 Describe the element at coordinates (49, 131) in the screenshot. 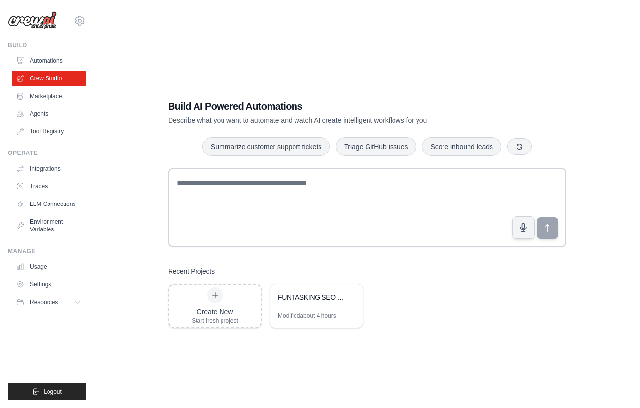

I see `a: Tool Registry` at that location.